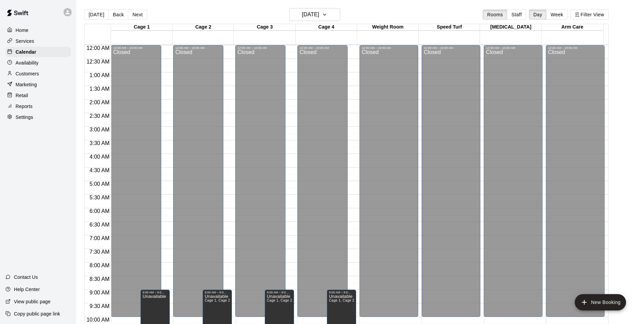 This screenshot has height=324, width=644. What do you see at coordinates (38, 30) in the screenshot?
I see `div: Home` at bounding box center [38, 30].